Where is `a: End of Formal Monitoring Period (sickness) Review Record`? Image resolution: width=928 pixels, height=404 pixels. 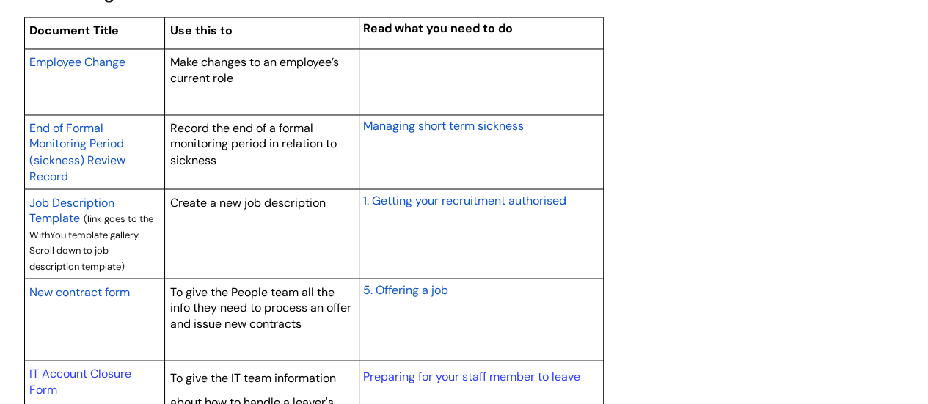 a: End of Formal Monitoring Period (sickness) Review Record is located at coordinates (77, 151).